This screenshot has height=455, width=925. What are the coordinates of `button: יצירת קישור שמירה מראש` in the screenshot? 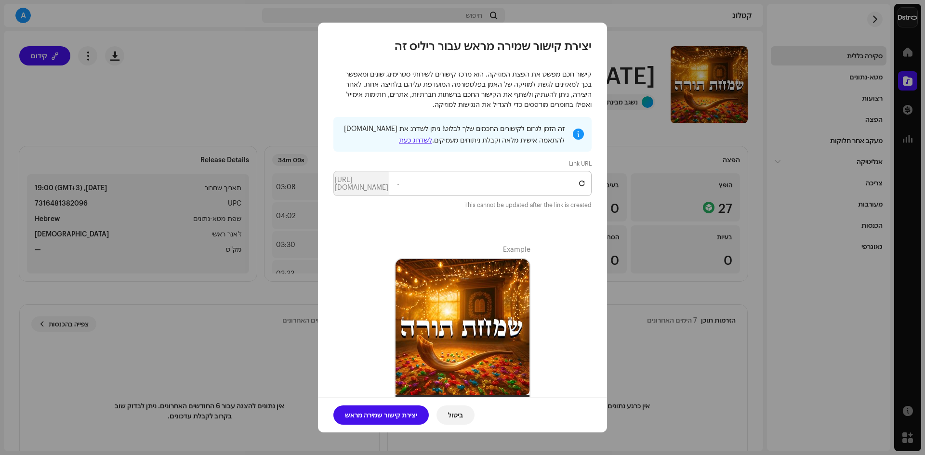 It's located at (381, 415).